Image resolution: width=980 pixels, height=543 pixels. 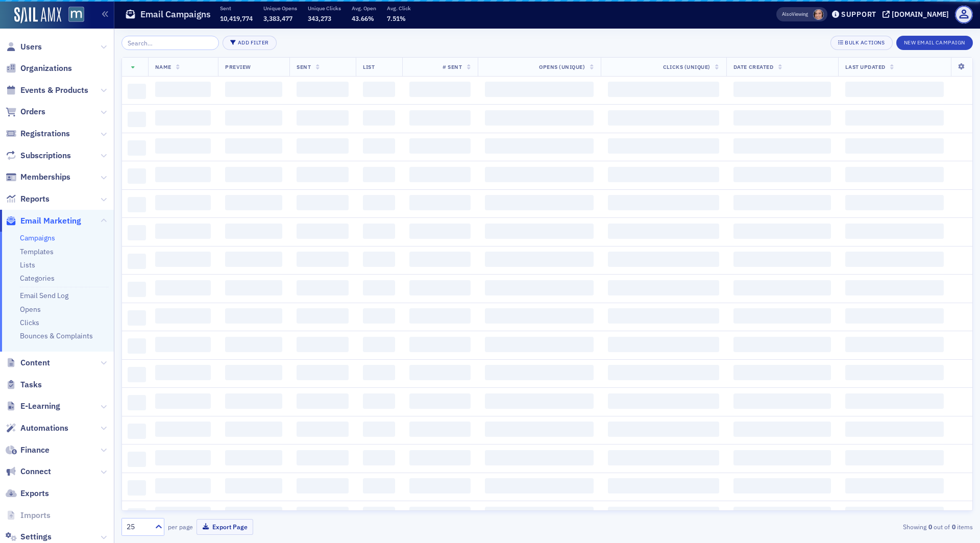 I want to click on span: Exports, so click(x=34, y=494).